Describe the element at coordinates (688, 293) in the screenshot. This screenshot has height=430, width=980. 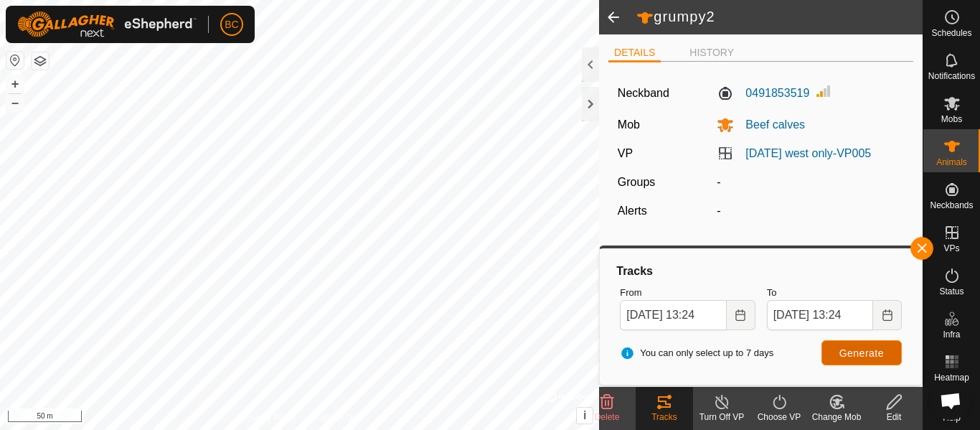
I see `label: From` at that location.